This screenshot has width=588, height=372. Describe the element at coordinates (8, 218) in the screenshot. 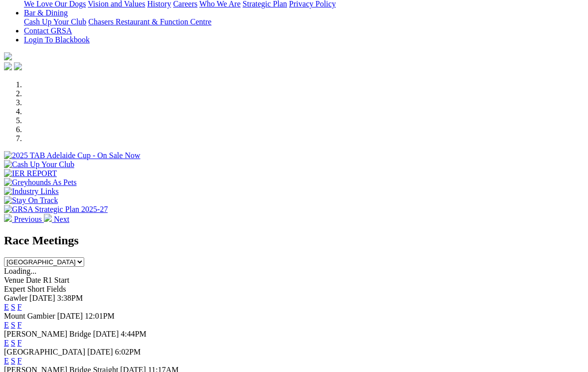

I see `img: chevron-left-pager-white.svg` at that location.